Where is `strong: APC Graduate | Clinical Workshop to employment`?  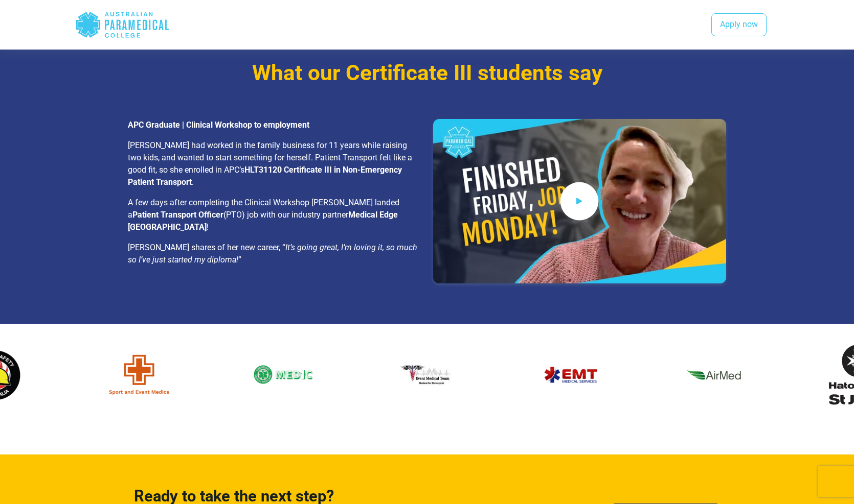
strong: APC Graduate | Clinical Workshop to employment is located at coordinates (219, 124).